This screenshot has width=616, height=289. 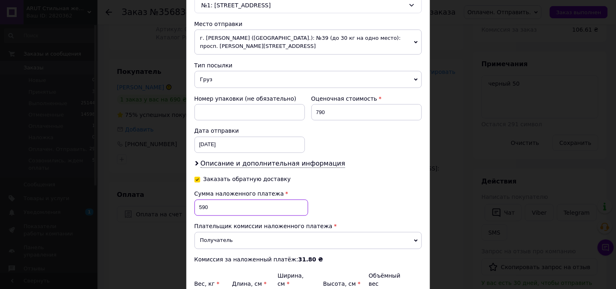 What do you see at coordinates (219, 24) in the screenshot?
I see `span: Место отправки` at bounding box center [219, 24].